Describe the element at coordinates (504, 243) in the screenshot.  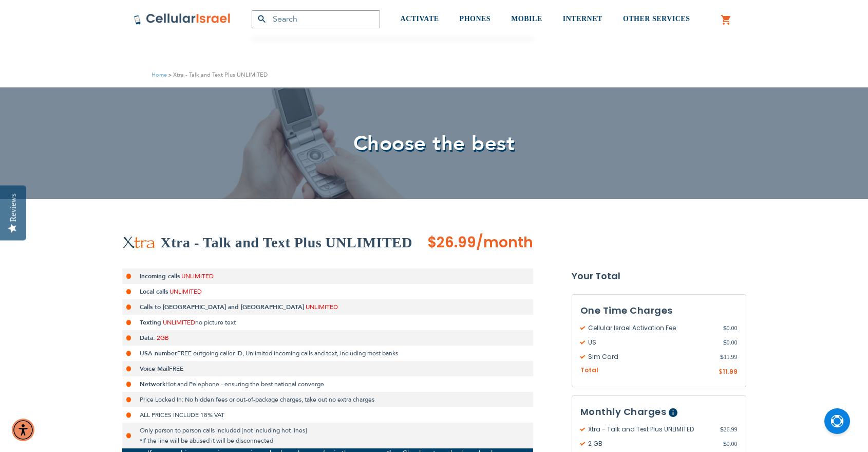
I see `span: /month` at that location.